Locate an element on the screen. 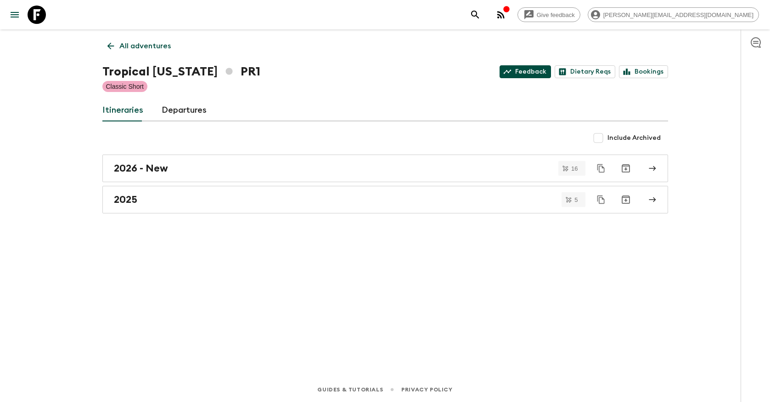  a: Privacy Policy is located at coordinates (427, 389).